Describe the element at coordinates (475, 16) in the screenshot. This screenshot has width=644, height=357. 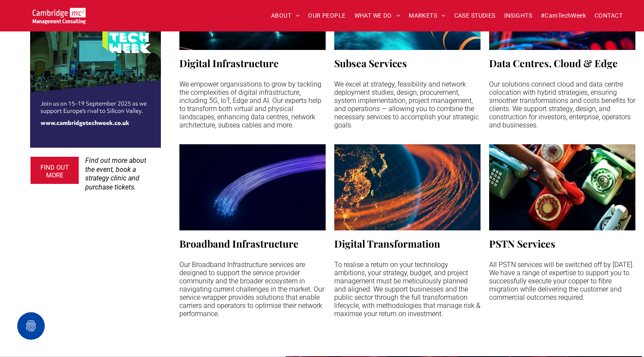
I see `a: CASE STUDIES` at that location.